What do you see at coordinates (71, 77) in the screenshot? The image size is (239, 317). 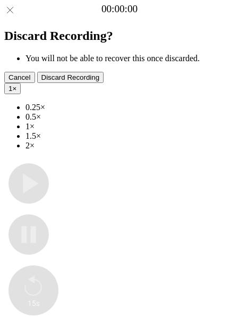 I see `button: Discard Recording` at bounding box center [71, 77].